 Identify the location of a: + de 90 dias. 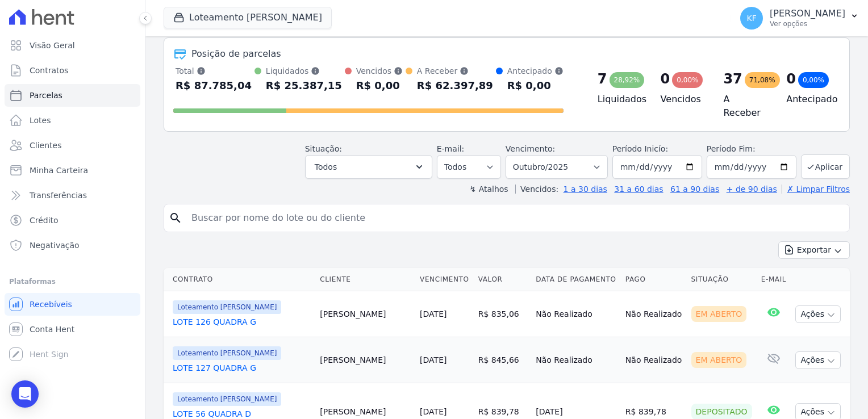
(751, 189).